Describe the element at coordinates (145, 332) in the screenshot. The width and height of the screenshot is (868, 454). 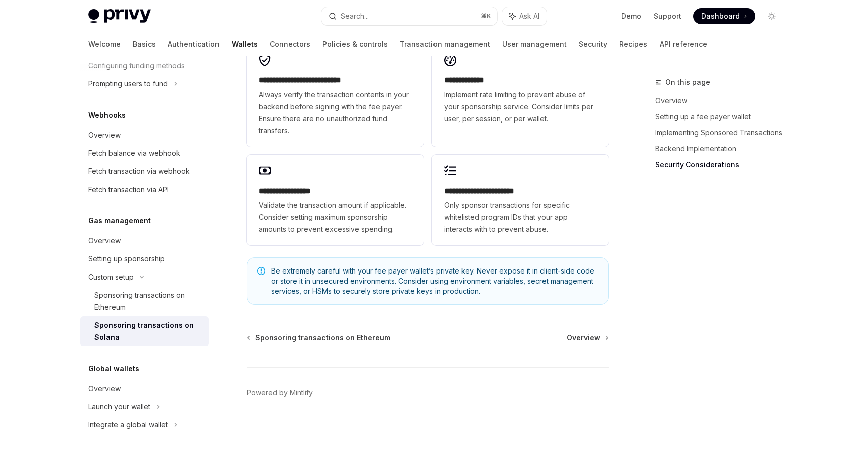
I see `a: Sponsoring transactions on Solana` at that location.